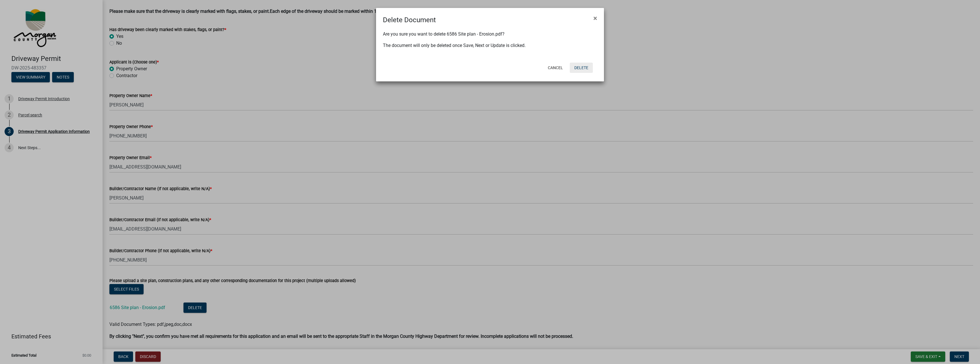  What do you see at coordinates (409, 20) in the screenshot?
I see `h4: Delete Document` at bounding box center [409, 20].